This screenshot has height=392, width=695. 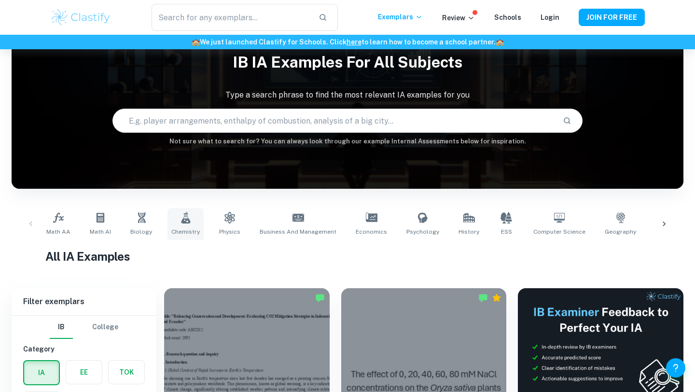 What do you see at coordinates (559, 232) in the screenshot?
I see `span: Computer Science` at bounding box center [559, 232].